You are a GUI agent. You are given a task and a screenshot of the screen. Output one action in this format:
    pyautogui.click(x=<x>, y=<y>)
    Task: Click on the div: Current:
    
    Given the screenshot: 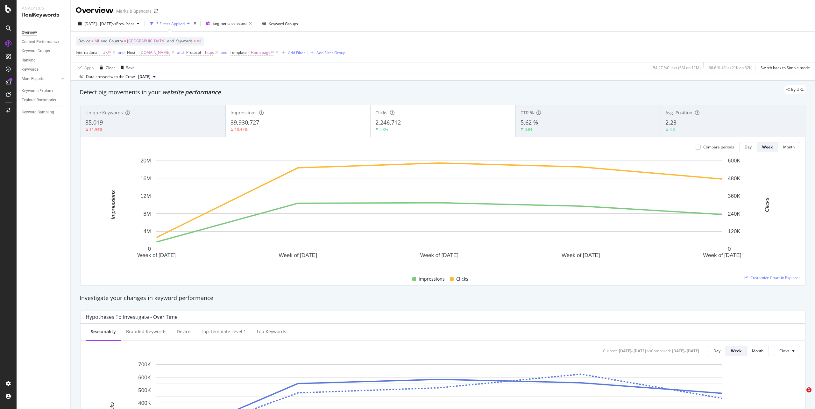 What is the action you would take?
    pyautogui.click(x=610, y=350)
    